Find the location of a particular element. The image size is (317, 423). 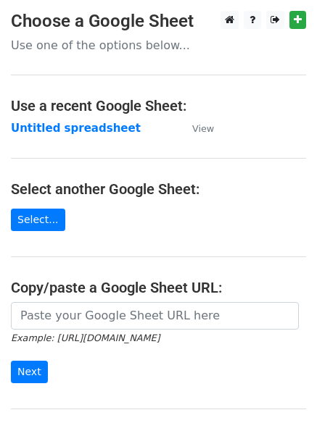

a: Select... is located at coordinates (38, 220).